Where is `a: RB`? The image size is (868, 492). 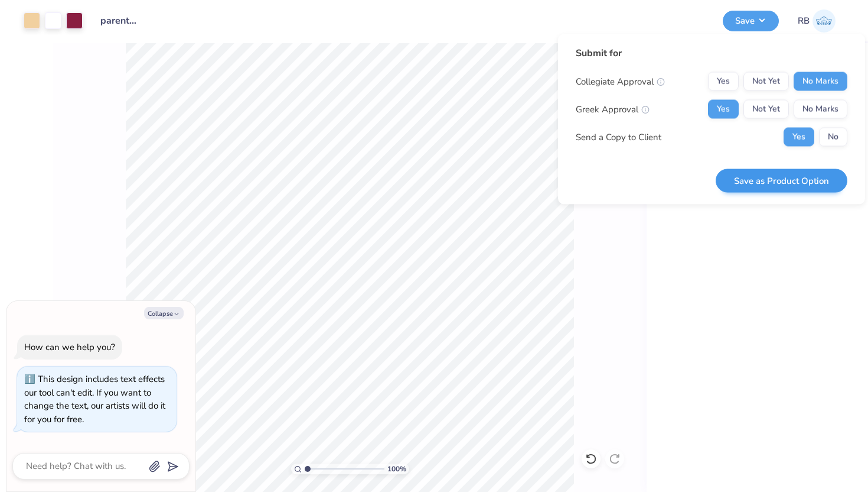
a: RB is located at coordinates (816, 20).